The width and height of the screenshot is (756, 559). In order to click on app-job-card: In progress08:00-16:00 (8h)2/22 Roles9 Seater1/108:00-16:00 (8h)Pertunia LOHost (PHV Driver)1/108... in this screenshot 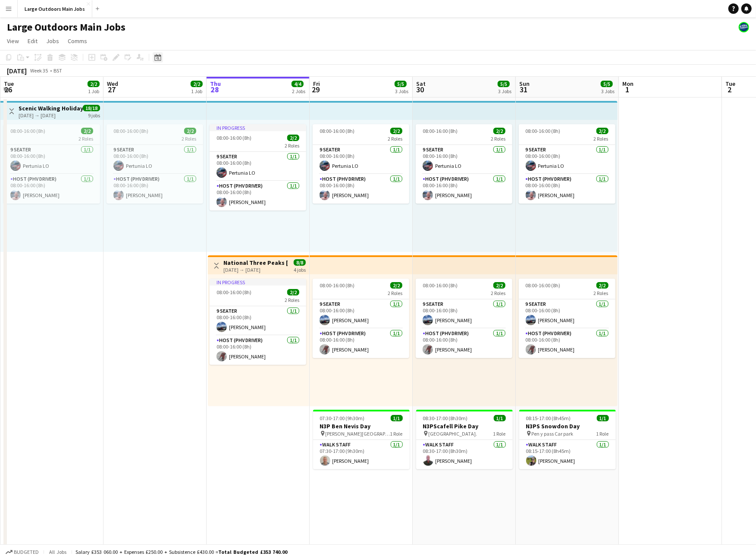, I will do `click(258, 167)`.